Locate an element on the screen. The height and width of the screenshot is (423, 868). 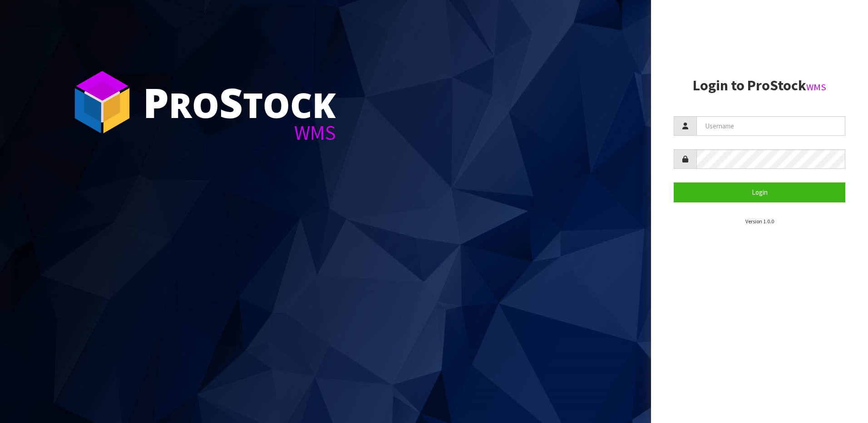
div: ro tock is located at coordinates (239, 102).